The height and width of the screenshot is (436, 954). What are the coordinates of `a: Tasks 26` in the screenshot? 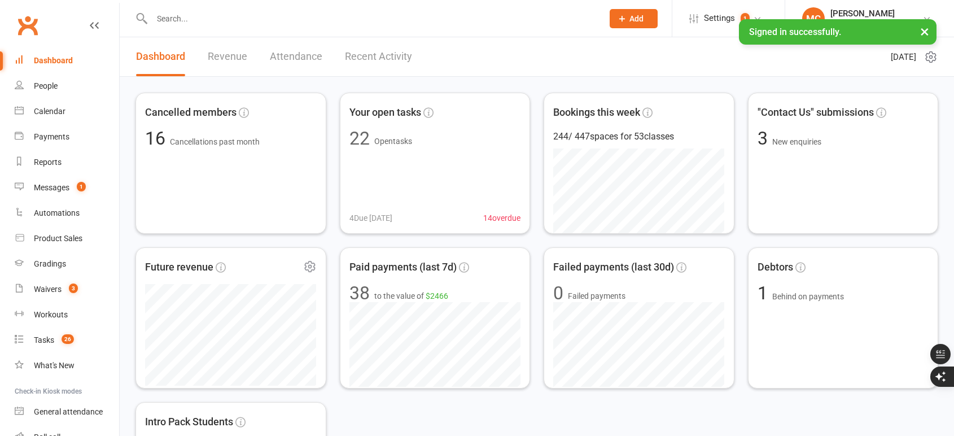 It's located at (67, 340).